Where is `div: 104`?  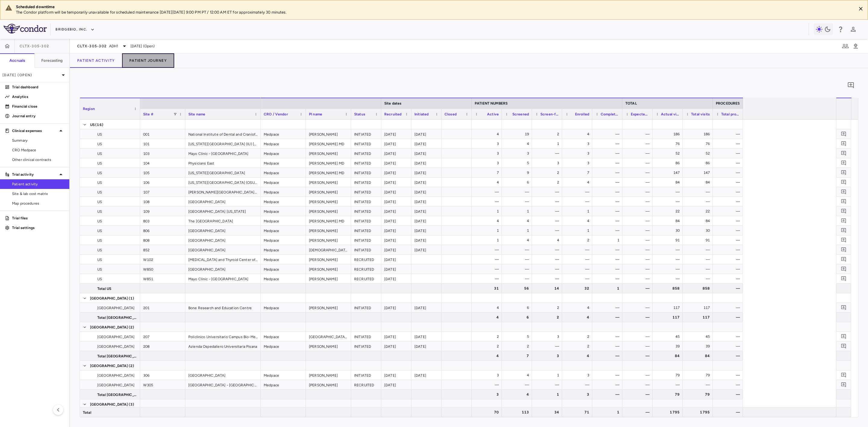 div: 104 is located at coordinates (163, 162).